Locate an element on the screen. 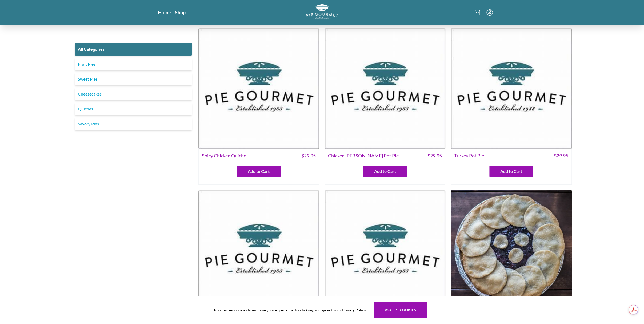  img: Potato Bacon Pot Pie is located at coordinates (259, 250).